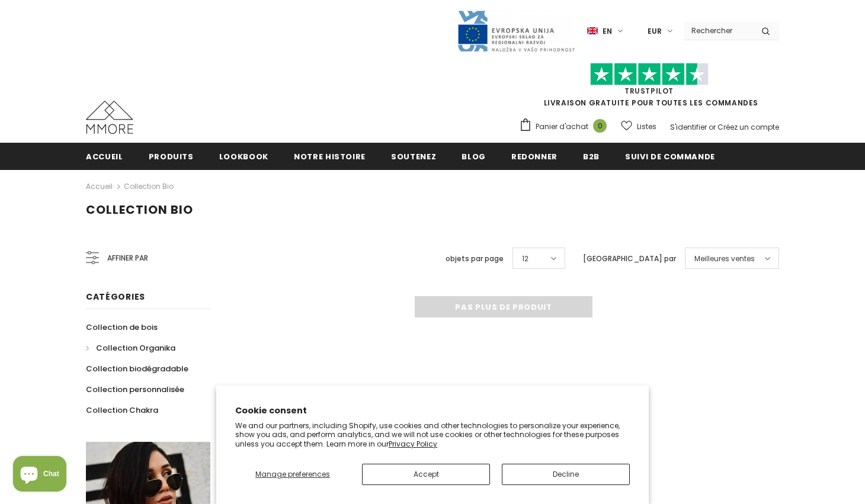 Image resolution: width=865 pixels, height=504 pixels. What do you see at coordinates (413, 157) in the screenshot?
I see `span: soutenez` at bounding box center [413, 157].